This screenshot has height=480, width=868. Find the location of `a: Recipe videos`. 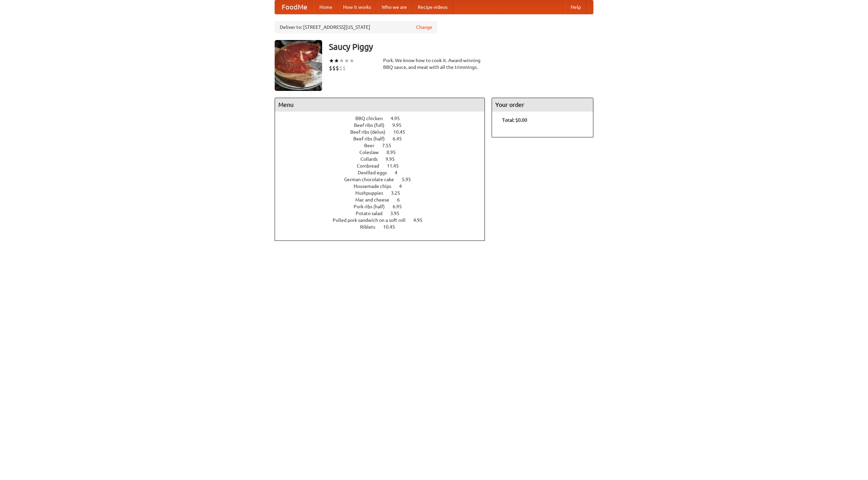

a: Recipe videos is located at coordinates (432, 7).